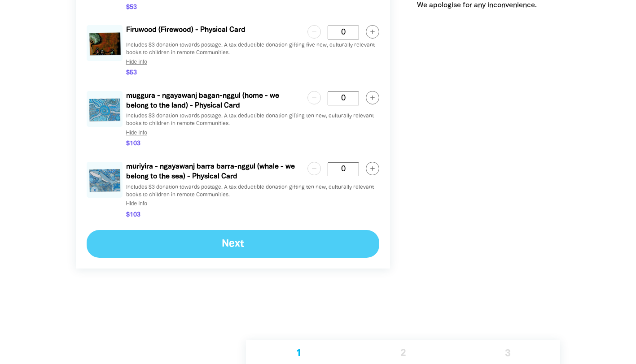 This screenshot has height=364, width=636. I want to click on p: Firuwood (Firewood) - Physical Card, so click(213, 30).